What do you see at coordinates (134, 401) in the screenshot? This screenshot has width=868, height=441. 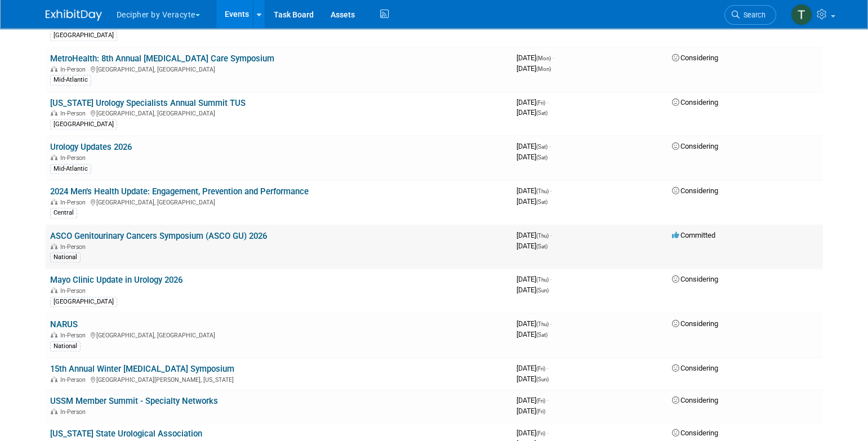 I see `a: USSM Member Summit - Specialty Networks` at bounding box center [134, 401].